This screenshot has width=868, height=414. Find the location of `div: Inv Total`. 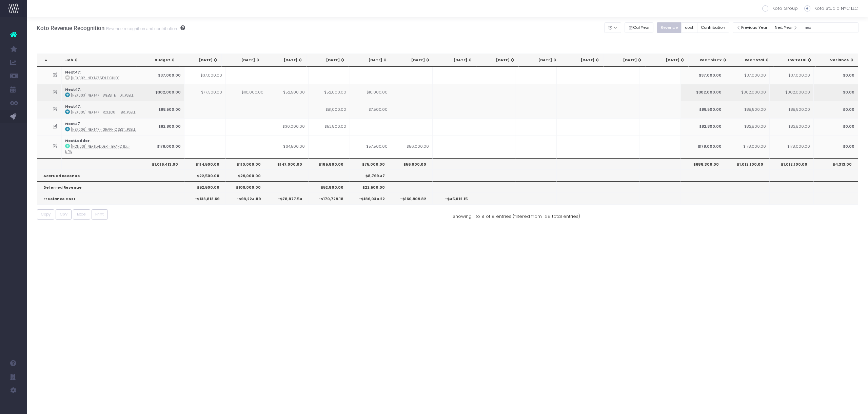

div: Inv Total is located at coordinates (796, 61).